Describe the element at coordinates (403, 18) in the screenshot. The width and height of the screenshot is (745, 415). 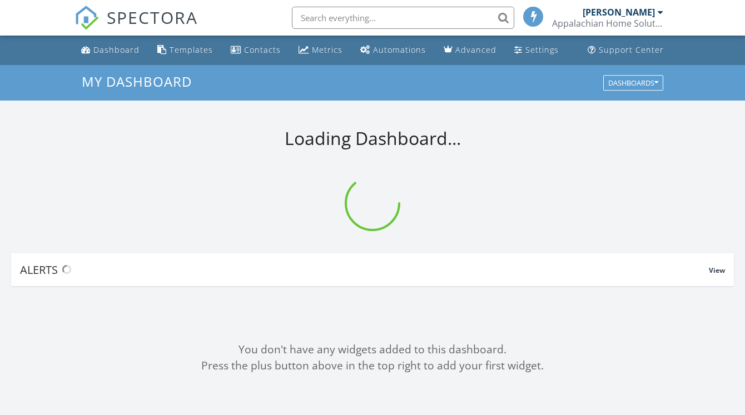
I see `input: Search everything...` at that location.